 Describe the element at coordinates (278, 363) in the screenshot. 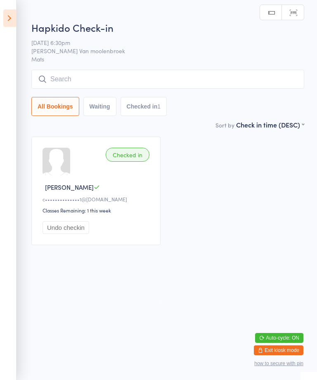

I see `button: how to secure with pin` at that location.